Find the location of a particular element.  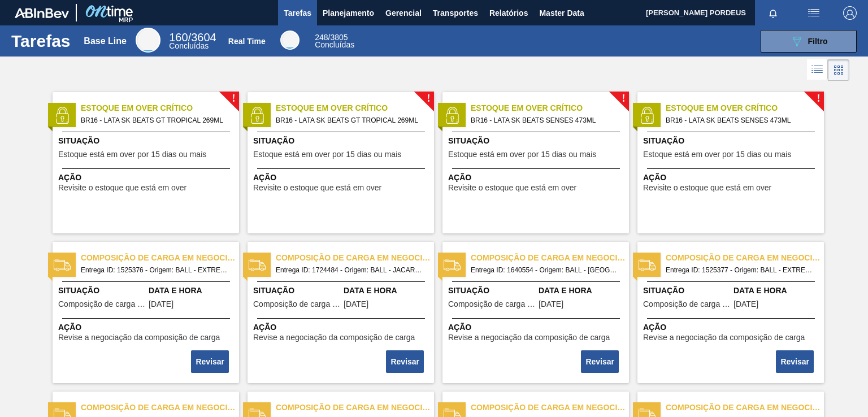

span: 160 is located at coordinates (178, 37).